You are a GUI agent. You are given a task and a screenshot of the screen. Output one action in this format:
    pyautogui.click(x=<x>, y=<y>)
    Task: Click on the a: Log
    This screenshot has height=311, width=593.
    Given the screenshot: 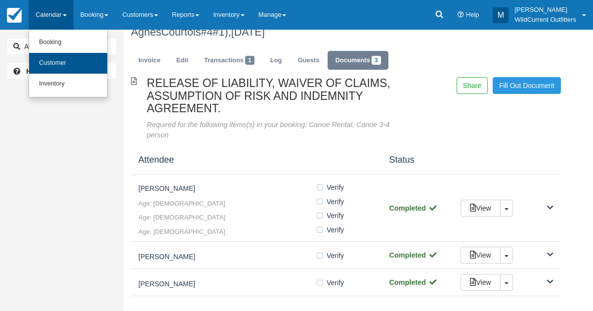 What is the action you would take?
    pyautogui.click(x=276, y=60)
    